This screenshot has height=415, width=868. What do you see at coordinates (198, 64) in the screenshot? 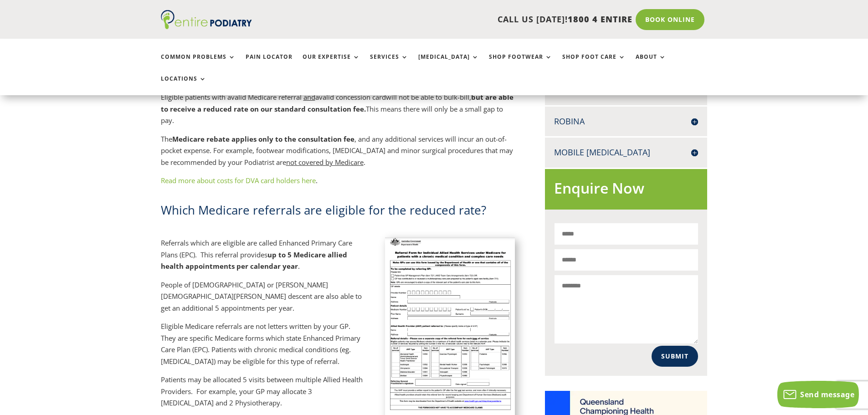
I see `a: Common Problems` at bounding box center [198, 64].